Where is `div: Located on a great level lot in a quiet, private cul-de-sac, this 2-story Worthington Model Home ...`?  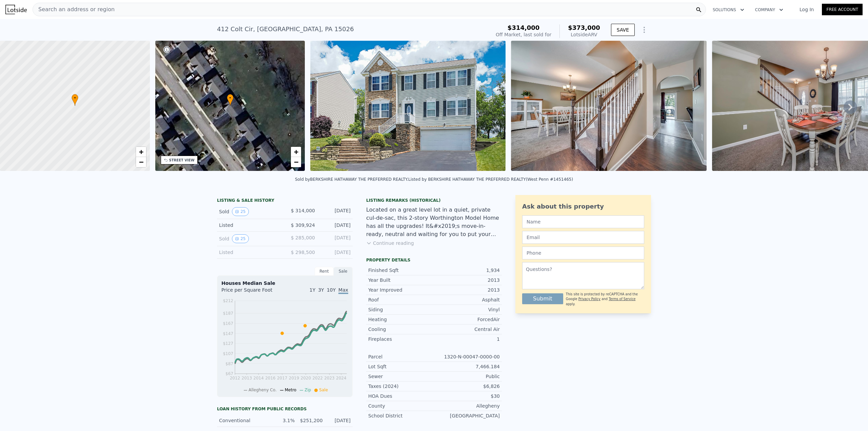 div: Located on a great level lot in a quiet, private cul-de-sac, this 2-story Worthington Model Home ... is located at coordinates (434, 222).